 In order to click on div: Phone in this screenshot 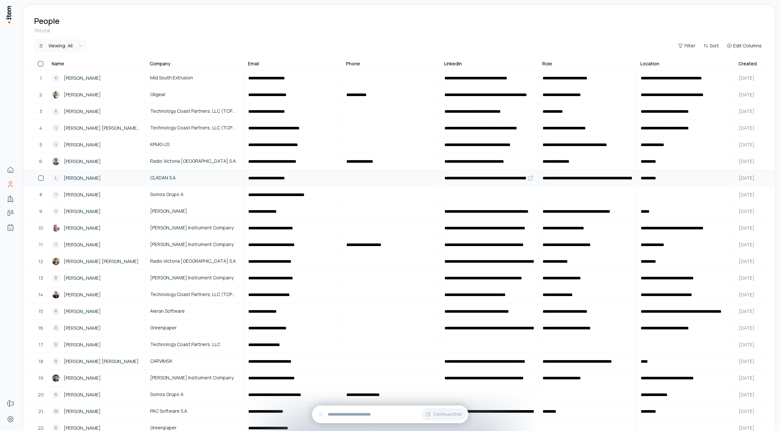, I will do `click(353, 64)`.